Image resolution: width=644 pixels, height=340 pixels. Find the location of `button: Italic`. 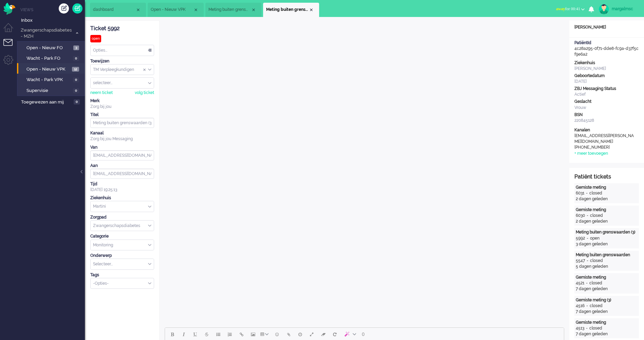

button: Italic is located at coordinates (183, 334).